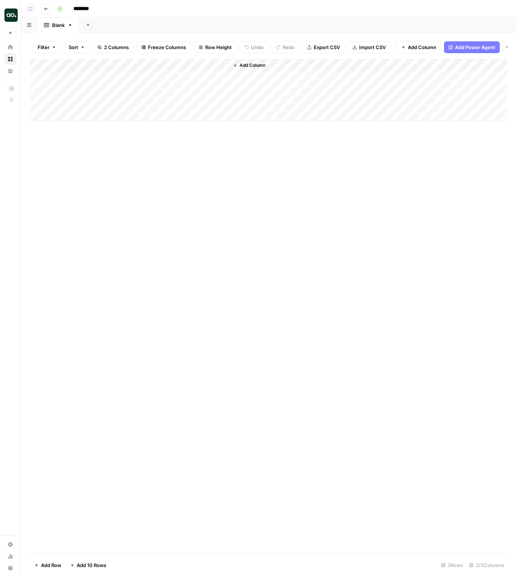 This screenshot has width=516, height=577. I want to click on a: Your Data, so click(10, 71).